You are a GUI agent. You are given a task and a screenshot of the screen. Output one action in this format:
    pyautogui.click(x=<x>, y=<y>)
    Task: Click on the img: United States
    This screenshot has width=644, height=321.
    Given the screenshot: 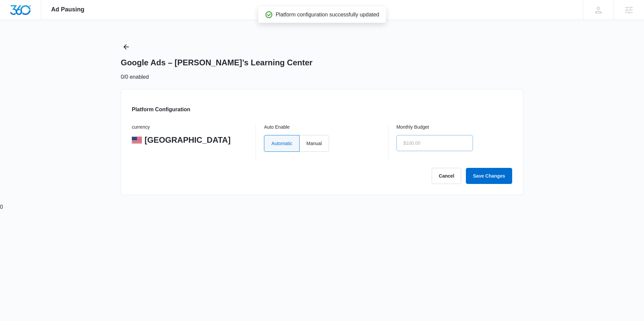 What is the action you would take?
    pyautogui.click(x=137, y=140)
    